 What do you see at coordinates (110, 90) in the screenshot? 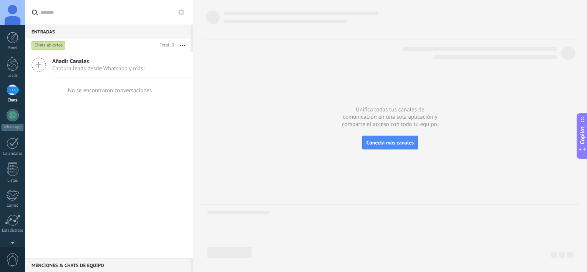
I see `div: No se encontraron conversaciones` at bounding box center [110, 90].